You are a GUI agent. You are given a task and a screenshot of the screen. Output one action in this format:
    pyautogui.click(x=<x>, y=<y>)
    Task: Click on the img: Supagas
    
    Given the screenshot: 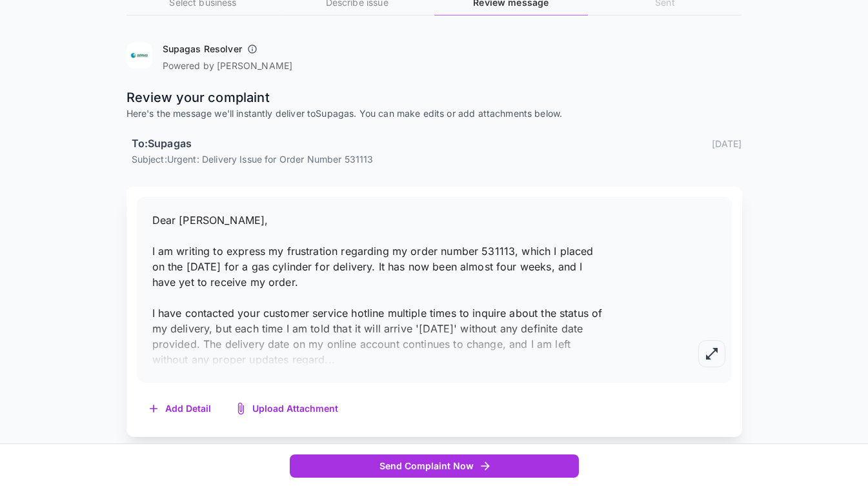 What is the action you would take?
    pyautogui.click(x=140, y=56)
    